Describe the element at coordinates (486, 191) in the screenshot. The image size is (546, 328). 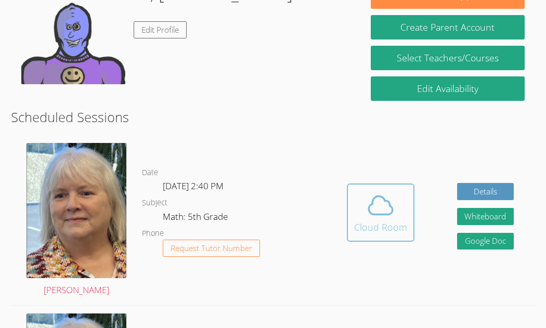
I see `a: Details` at that location.